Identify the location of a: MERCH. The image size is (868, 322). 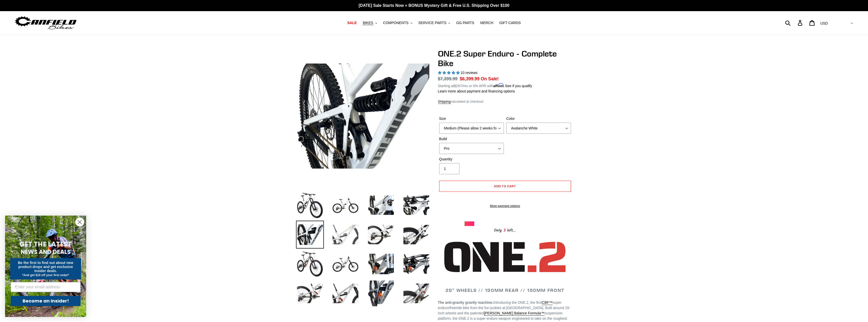
(486, 23).